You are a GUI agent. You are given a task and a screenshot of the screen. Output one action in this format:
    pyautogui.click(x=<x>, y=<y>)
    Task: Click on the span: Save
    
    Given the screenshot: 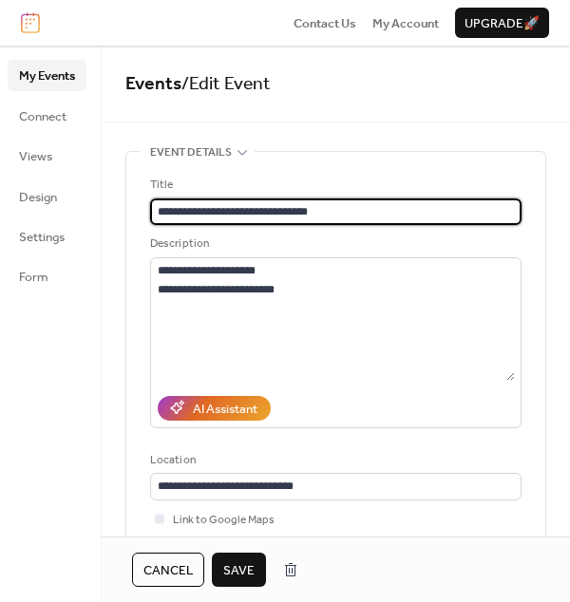 What is the action you would take?
    pyautogui.click(x=238, y=570)
    